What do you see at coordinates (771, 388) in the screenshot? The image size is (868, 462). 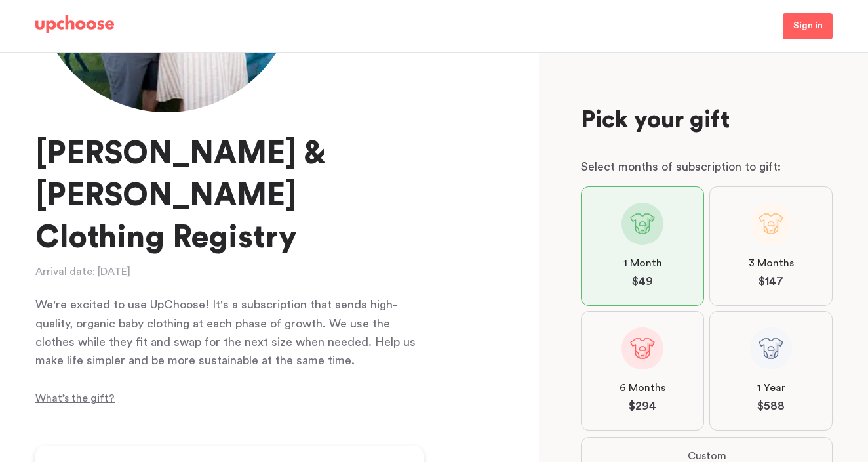 I see `span: 1 Year` at bounding box center [771, 388].